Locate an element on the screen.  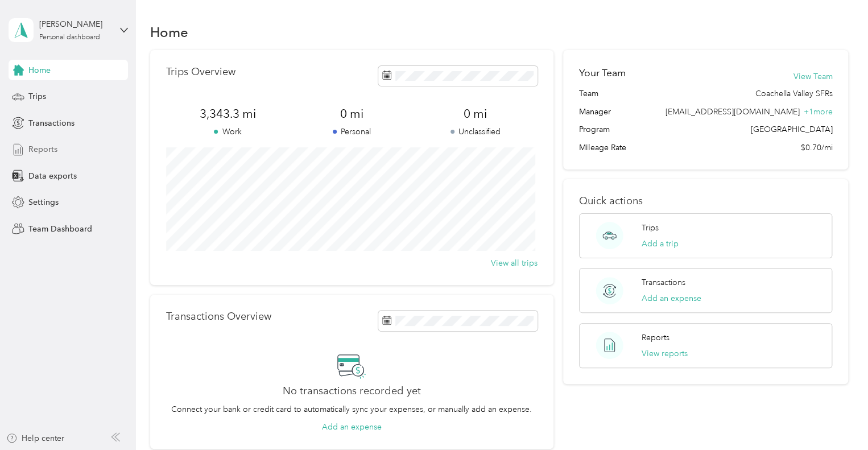
button: View reports is located at coordinates (665, 353).